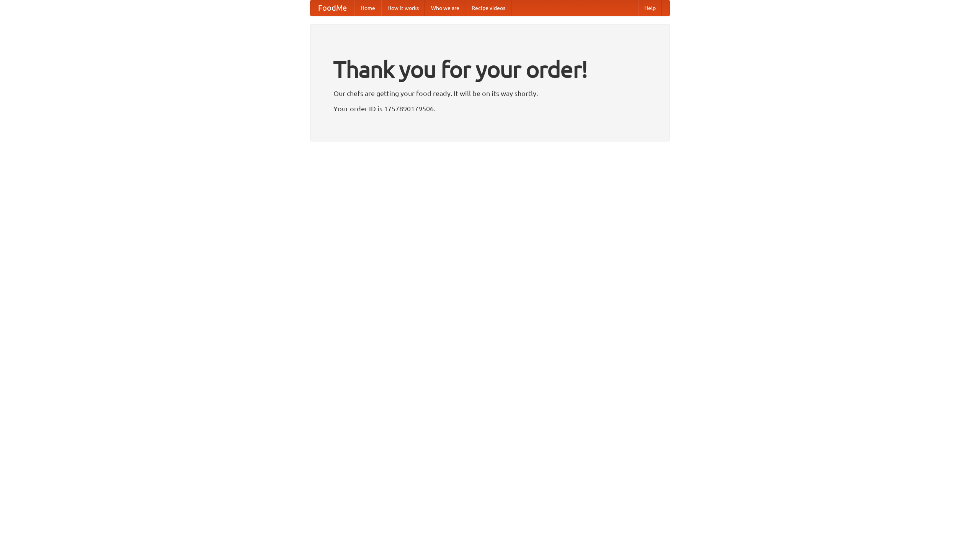  What do you see at coordinates (368, 8) in the screenshot?
I see `a: Home` at bounding box center [368, 8].